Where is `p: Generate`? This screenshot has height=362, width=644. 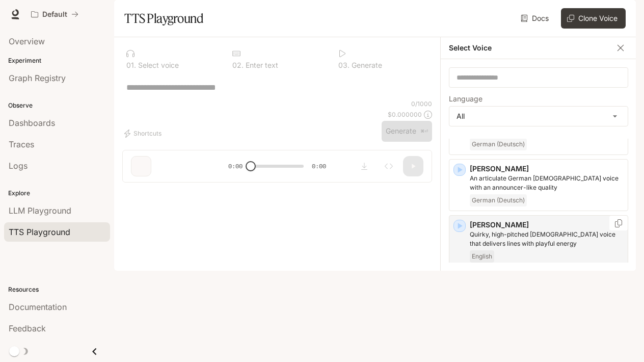 p: Generate is located at coordinates (366, 65).